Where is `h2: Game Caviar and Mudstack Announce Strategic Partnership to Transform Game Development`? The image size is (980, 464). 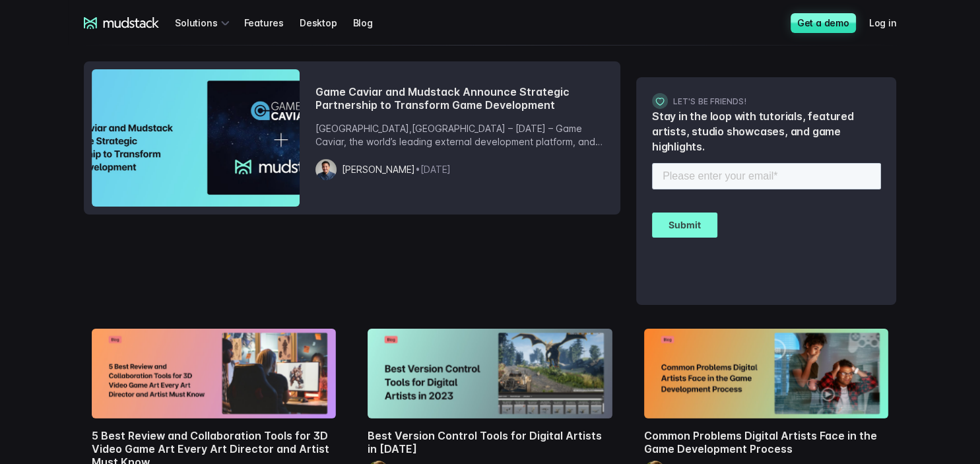 h2: Game Caviar and Mudstack Announce Strategic Partnership to Transform Game Development is located at coordinates (464, 98).